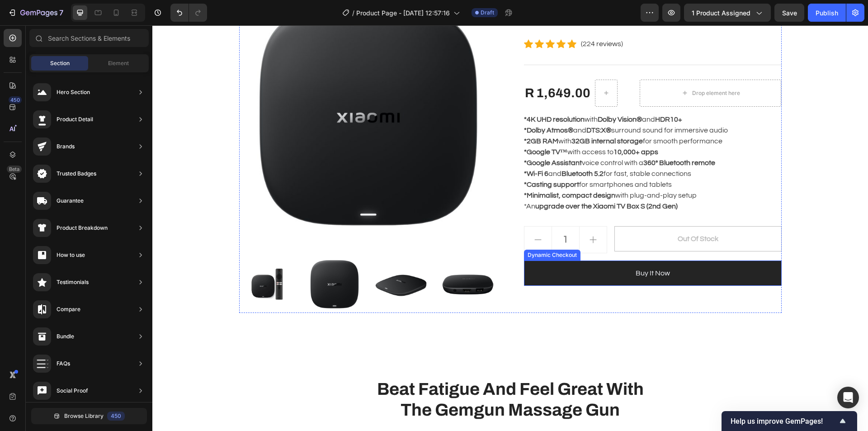 The image size is (868, 431). I want to click on strong: *Wi-Fi 6, so click(384, 148).